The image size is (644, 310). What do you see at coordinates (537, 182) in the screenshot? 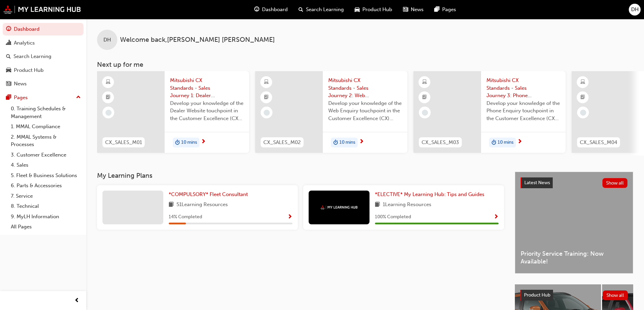
I see `span: Latest News` at bounding box center [537, 182].